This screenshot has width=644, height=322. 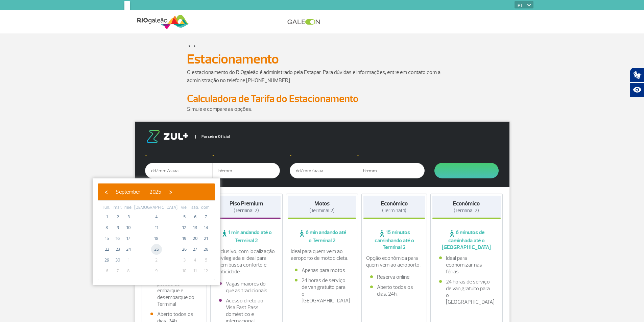 I want to click on span: 27, so click(x=195, y=249).